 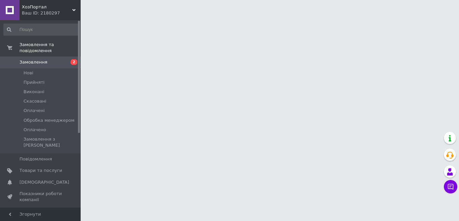 What do you see at coordinates (34, 82) in the screenshot?
I see `span: Прийняті` at bounding box center [34, 82].